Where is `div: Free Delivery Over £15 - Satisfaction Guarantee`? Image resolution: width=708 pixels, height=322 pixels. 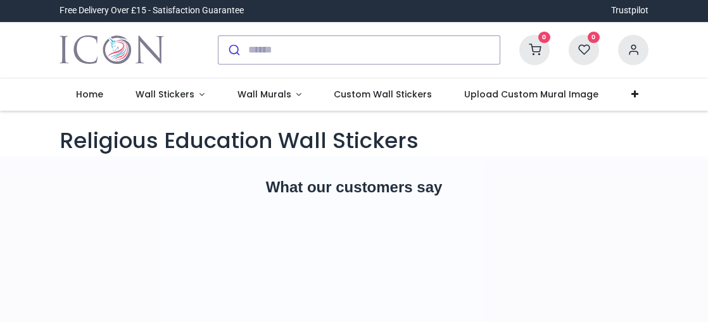
div: Free Delivery Over £15 - Satisfaction Guarantee is located at coordinates (151, 11).